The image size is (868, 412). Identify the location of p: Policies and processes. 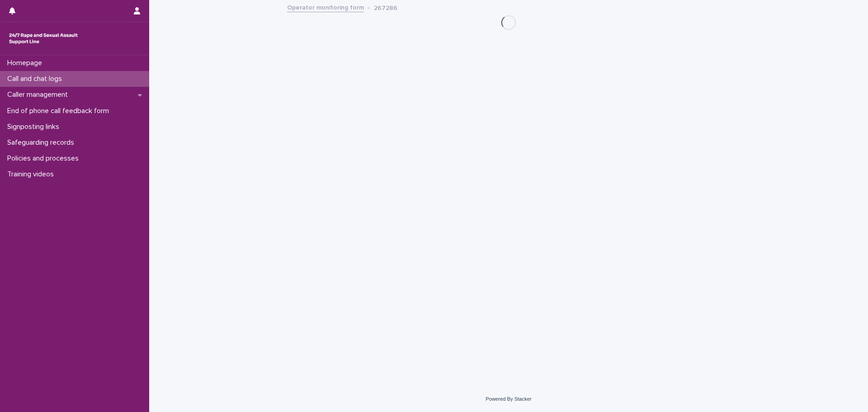
(45, 158).